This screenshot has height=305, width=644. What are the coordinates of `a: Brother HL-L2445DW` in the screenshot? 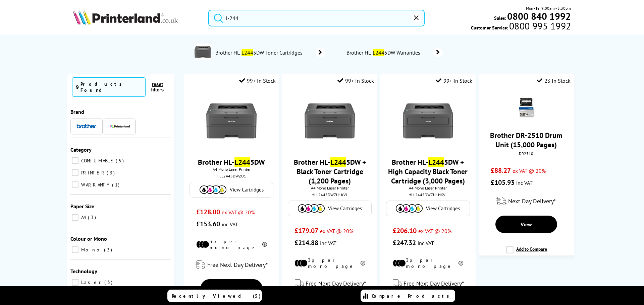 It's located at (232, 162).